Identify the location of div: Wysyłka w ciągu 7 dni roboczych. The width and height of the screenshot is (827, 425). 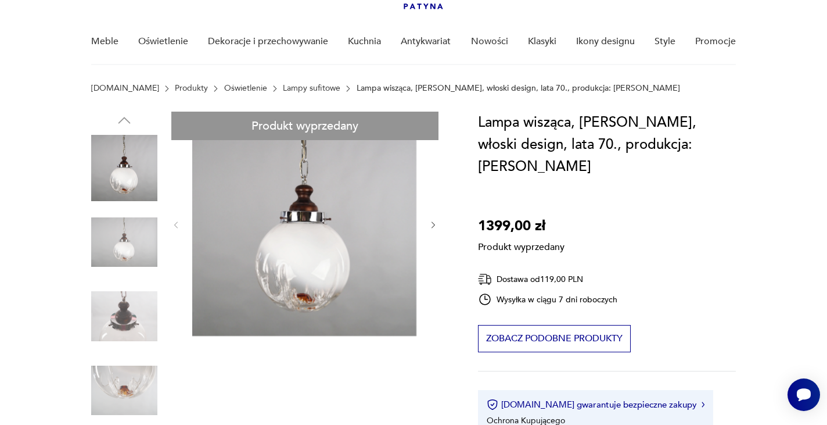
(548, 299).